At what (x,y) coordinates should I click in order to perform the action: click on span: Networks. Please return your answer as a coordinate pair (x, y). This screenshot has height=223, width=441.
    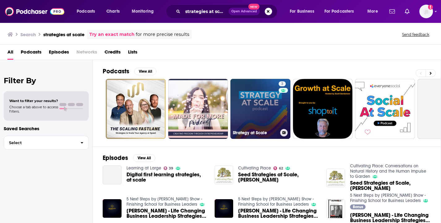
    Looking at the image, I should click on (87, 53).